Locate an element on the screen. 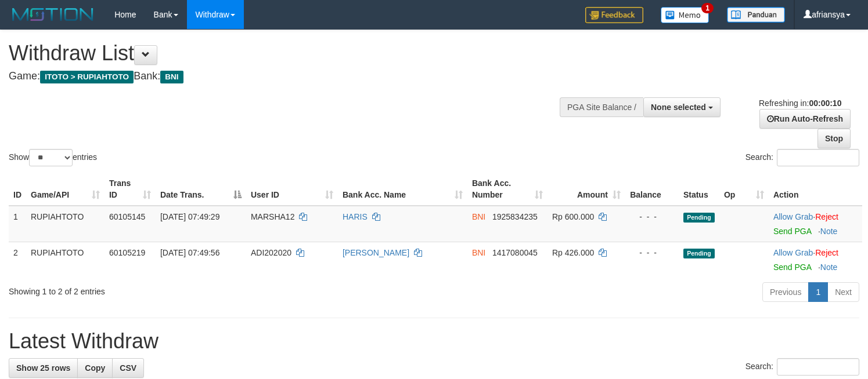  th: User ID: activate to sort column ascending is located at coordinates (292, 189).